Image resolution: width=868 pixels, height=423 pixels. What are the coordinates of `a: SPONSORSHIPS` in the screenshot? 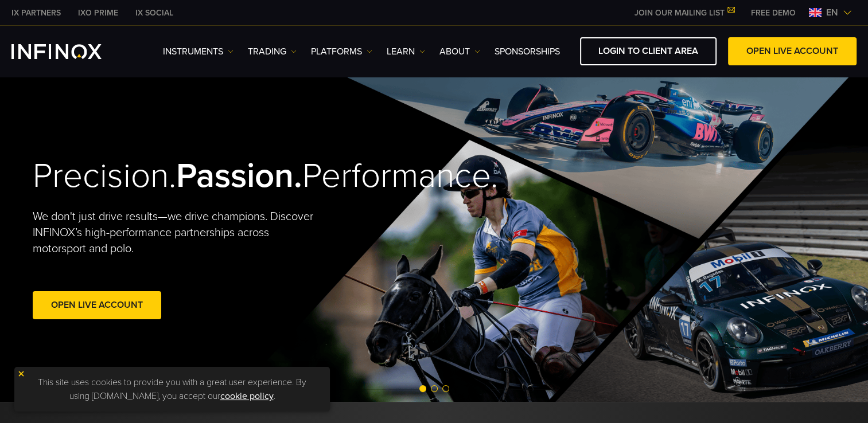 It's located at (527, 51).